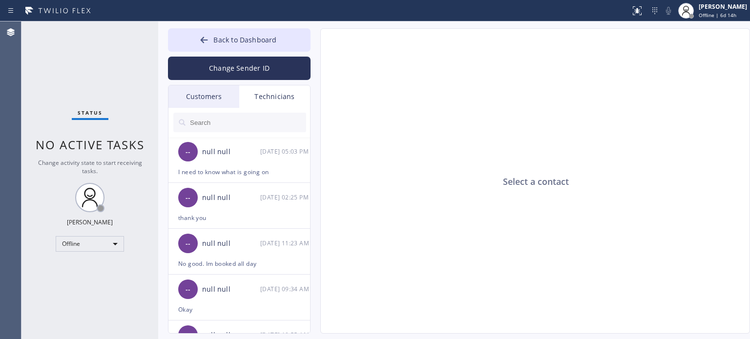 This screenshot has width=750, height=339. Describe the element at coordinates (90, 145) in the screenshot. I see `span: No active tasks` at that location.